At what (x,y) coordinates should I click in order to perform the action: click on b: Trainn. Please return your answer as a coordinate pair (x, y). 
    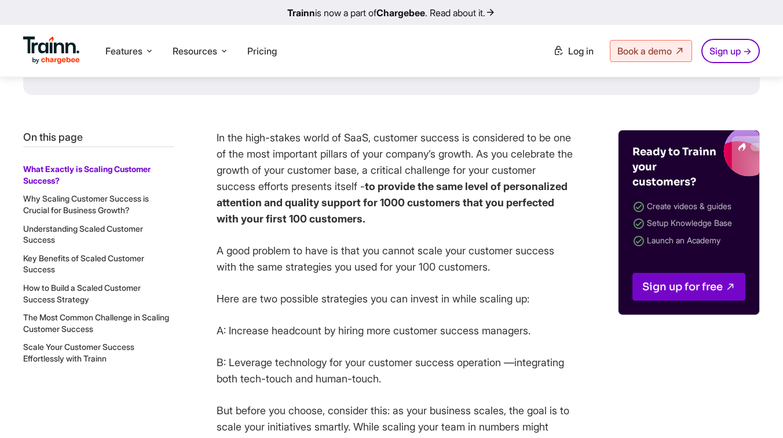
    Looking at the image, I should click on (301, 13).